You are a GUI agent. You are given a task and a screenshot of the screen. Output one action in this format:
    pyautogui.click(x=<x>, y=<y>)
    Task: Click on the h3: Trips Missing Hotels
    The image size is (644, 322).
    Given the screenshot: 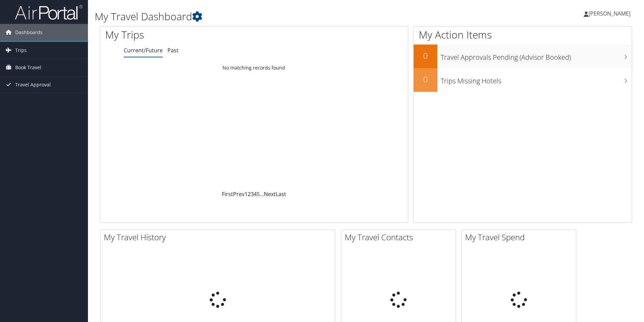 What is the action you would take?
    pyautogui.click(x=536, y=79)
    